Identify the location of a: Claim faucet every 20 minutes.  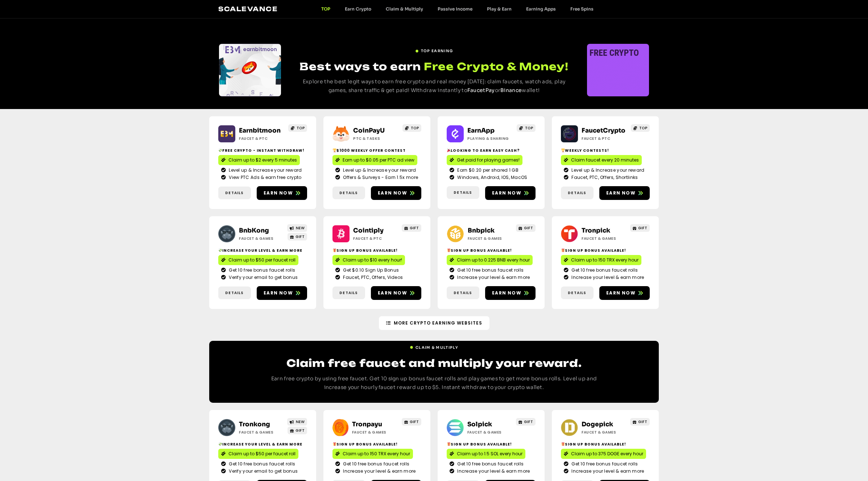
(601, 160).